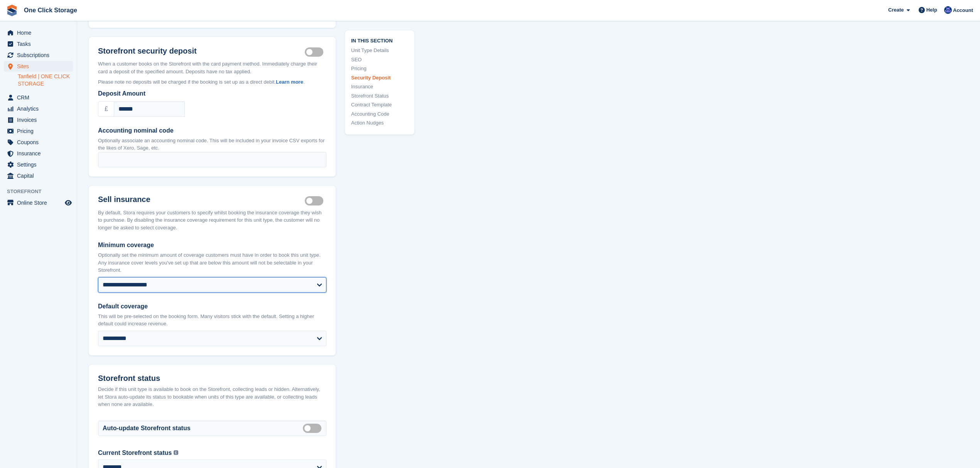 The width and height of the screenshot is (980, 468). I want to click on span: Home, so click(40, 33).